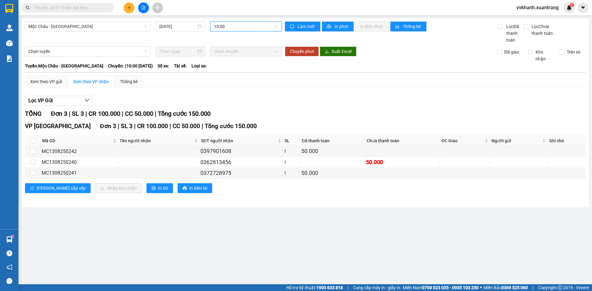  Describe the element at coordinates (26, 22) in the screenshot. I see `em: Logistics` at that location.